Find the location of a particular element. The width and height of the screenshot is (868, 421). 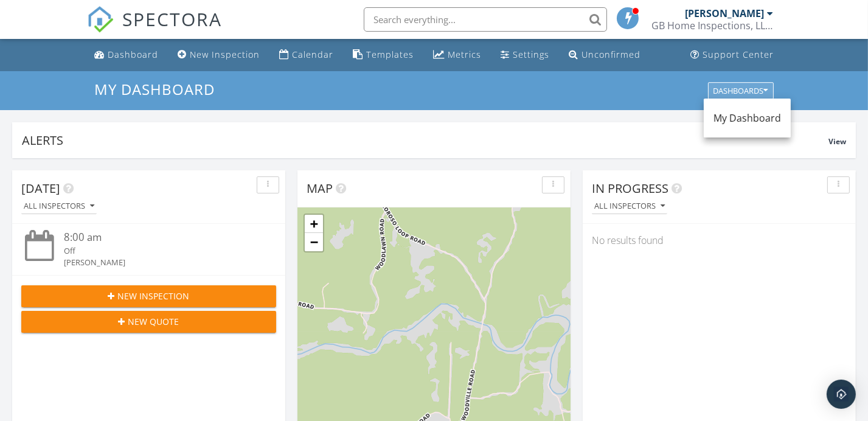

div: Unconfirmed is located at coordinates (611, 54).